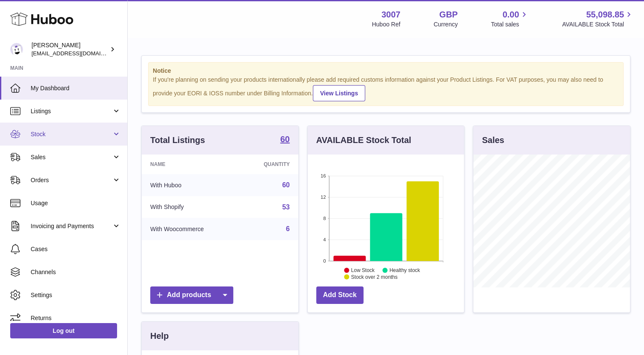 The width and height of the screenshot is (644, 355). What do you see at coordinates (191, 295) in the screenshot?
I see `a: Add products` at bounding box center [191, 295].